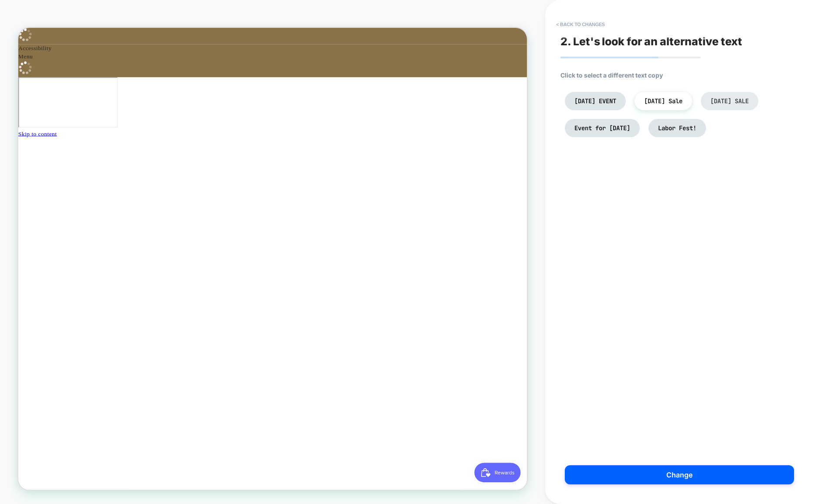  What do you see at coordinates (580, 24) in the screenshot?
I see `button: < Back to changes` at bounding box center [580, 24].